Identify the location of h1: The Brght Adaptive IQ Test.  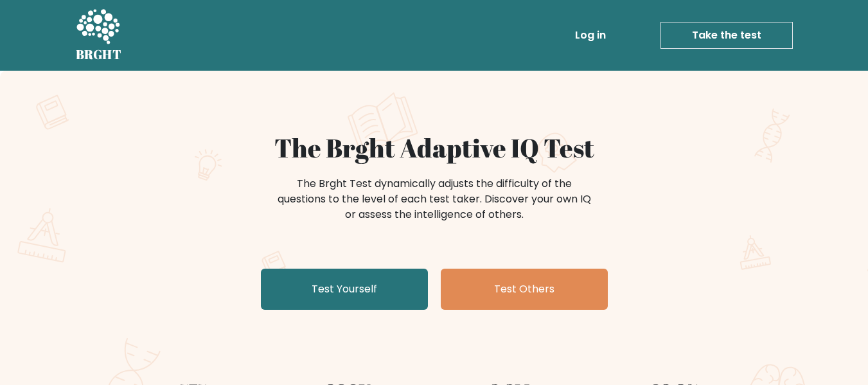
(435, 148).